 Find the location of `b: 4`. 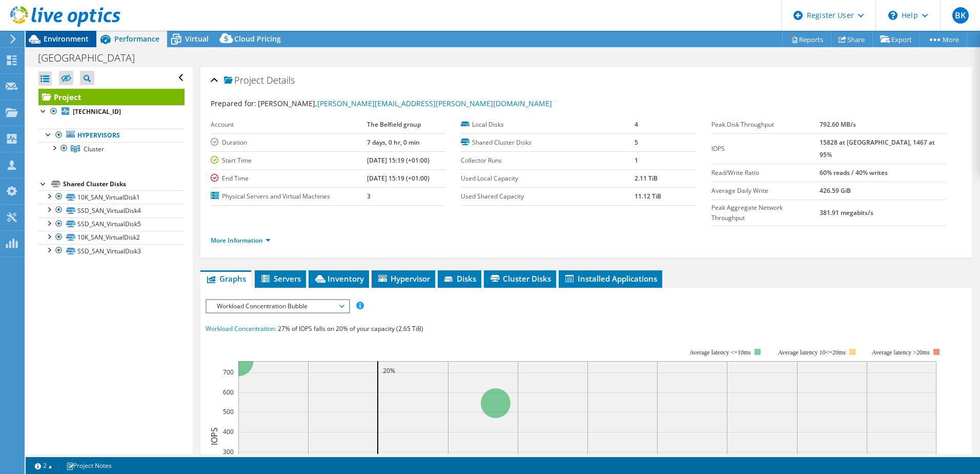

b: 4 is located at coordinates (636, 124).